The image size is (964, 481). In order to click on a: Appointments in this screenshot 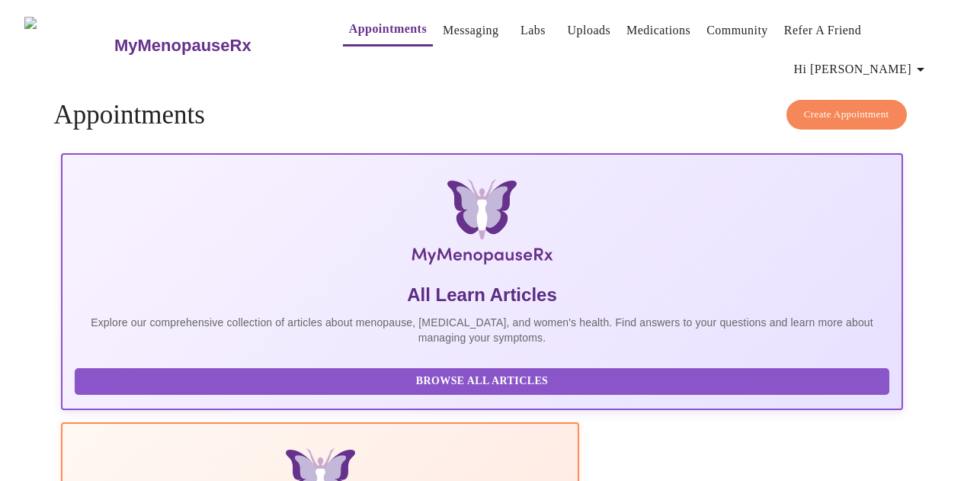, I will do `click(388, 29)`.